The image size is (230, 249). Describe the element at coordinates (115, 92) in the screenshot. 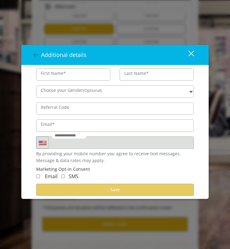

I see `select: Choose your Gender` at that location.